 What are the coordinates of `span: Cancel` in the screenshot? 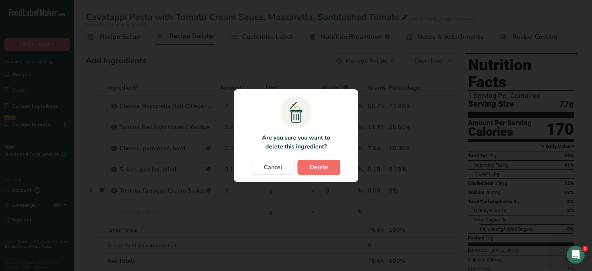 It's located at (273, 167).